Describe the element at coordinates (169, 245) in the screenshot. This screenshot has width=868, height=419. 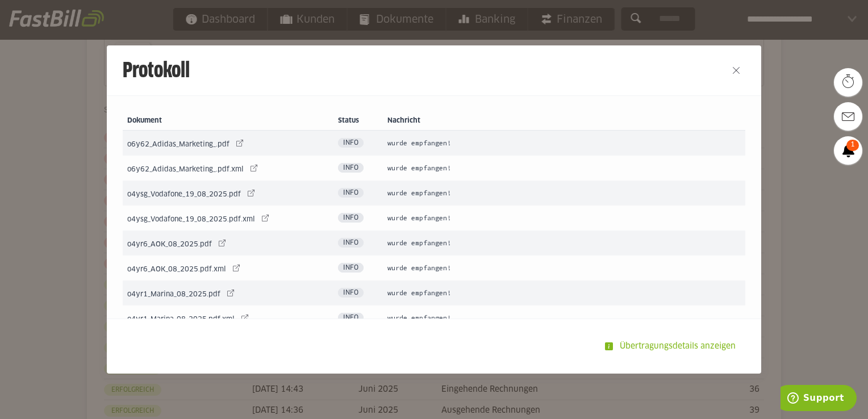
I see `span: o4yr6_AOK_08_2025.pdf` at that location.